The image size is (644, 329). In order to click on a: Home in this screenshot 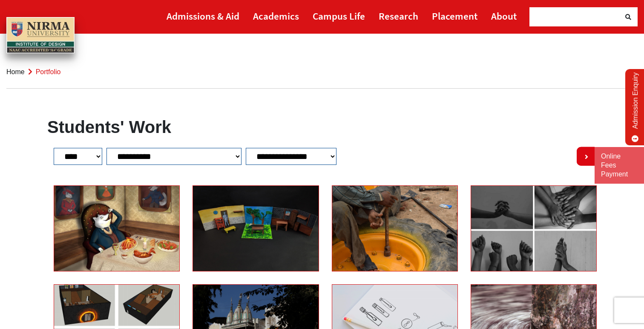, I will do `click(15, 72)`.